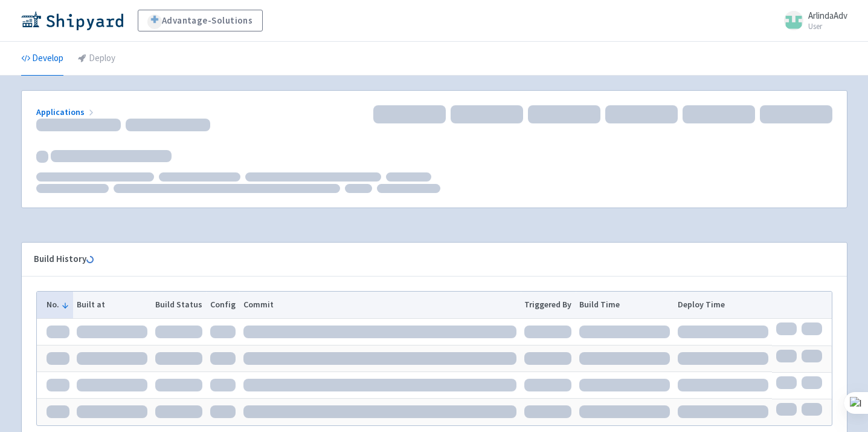 This screenshot has width=868, height=432. Describe the element at coordinates (722, 305) in the screenshot. I see `th: Deploy Time` at that location.